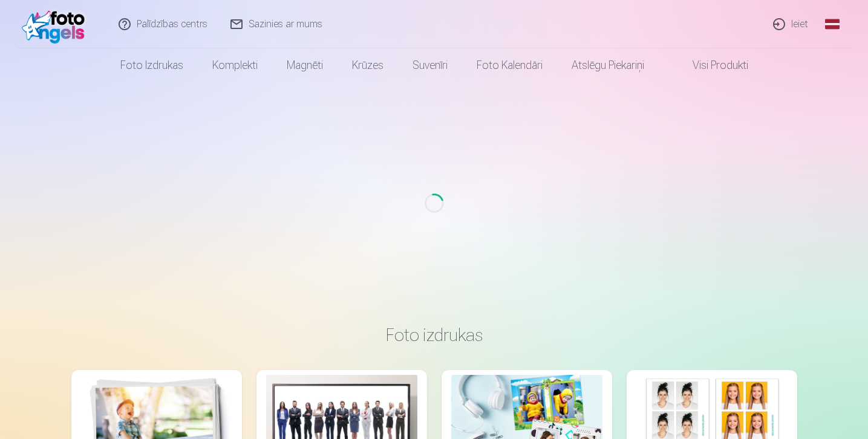 This screenshot has width=868, height=439. What do you see at coordinates (152, 65) in the screenshot?
I see `a: Foto izdrukas` at bounding box center [152, 65].